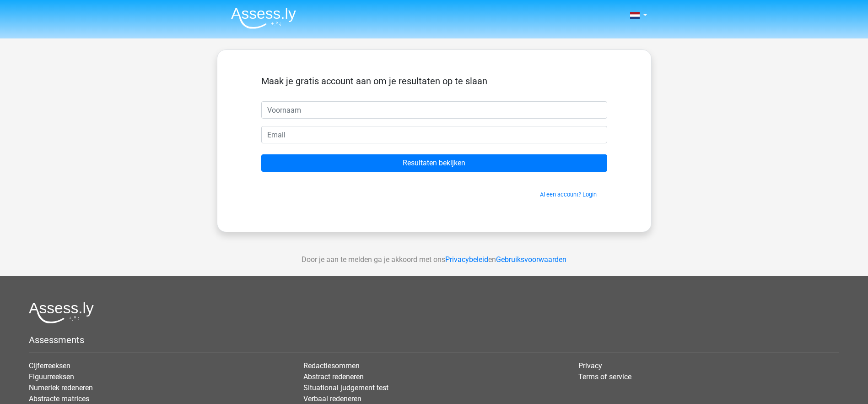 This screenshot has height=404, width=868. Describe the element at coordinates (332, 399) in the screenshot. I see `a: Verbaal redeneren` at that location.